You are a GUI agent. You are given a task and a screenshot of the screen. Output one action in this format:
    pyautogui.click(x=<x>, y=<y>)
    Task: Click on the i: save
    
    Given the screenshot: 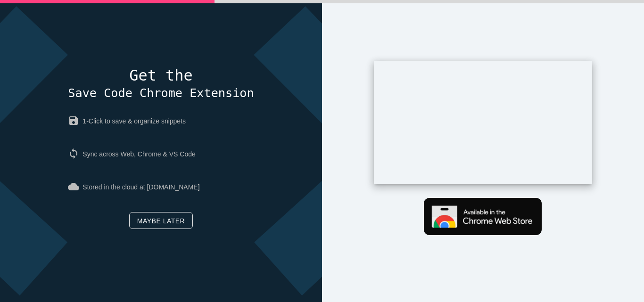 What is the action you would take?
    pyautogui.click(x=75, y=121)
    